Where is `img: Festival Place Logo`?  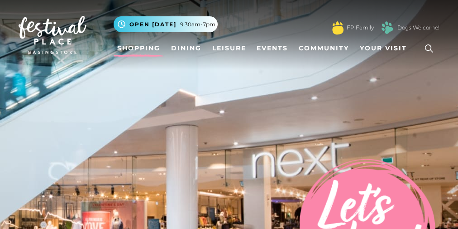
img: Festival Place Logo is located at coordinates (52, 35).